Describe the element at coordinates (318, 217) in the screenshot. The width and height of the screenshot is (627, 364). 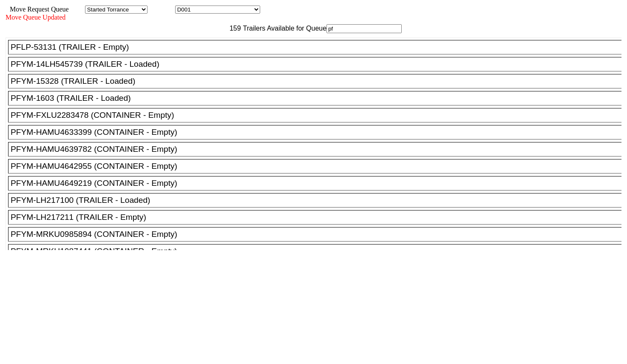
I see `div: PFYM-LH217211 (TRAILER - Empty)` at that location.